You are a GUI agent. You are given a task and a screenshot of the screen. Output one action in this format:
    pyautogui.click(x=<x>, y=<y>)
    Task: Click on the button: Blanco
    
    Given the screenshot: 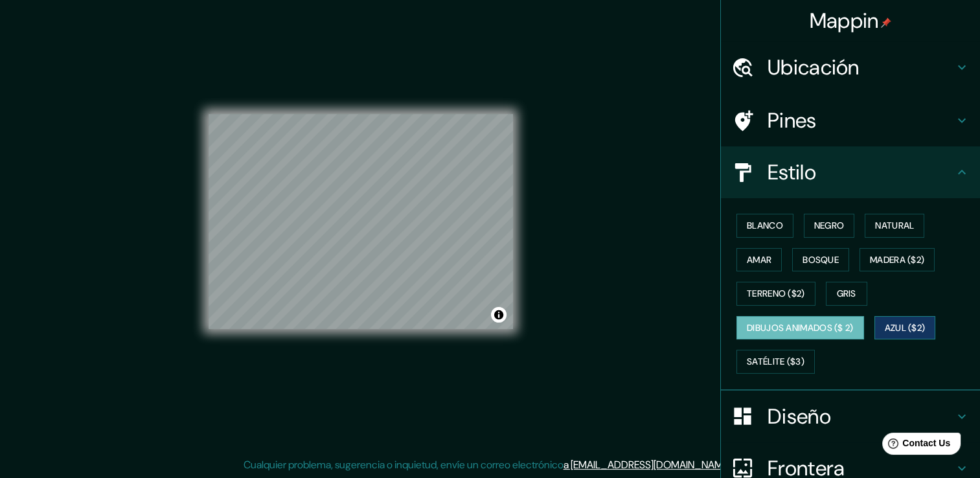 What is the action you would take?
    pyautogui.click(x=765, y=226)
    